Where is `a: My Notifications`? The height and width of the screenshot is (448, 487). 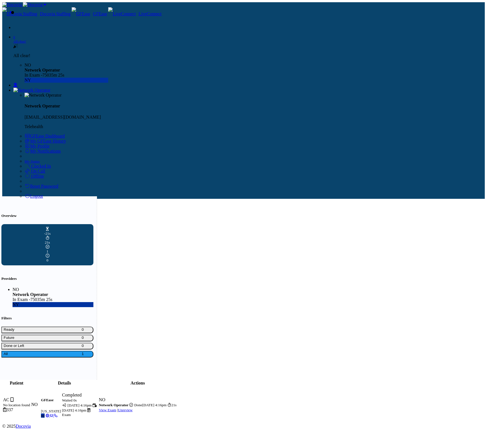
a: My Notifications is located at coordinates (43, 151).